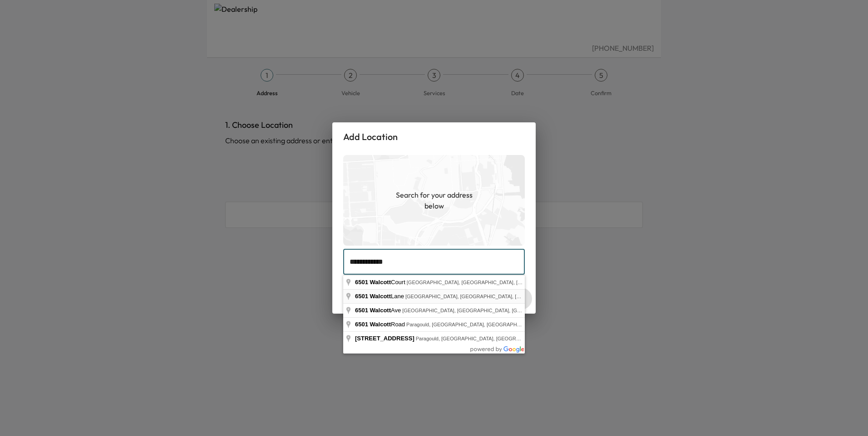  What do you see at coordinates (380, 296) in the screenshot?
I see `span: Walcott` at bounding box center [380, 296].